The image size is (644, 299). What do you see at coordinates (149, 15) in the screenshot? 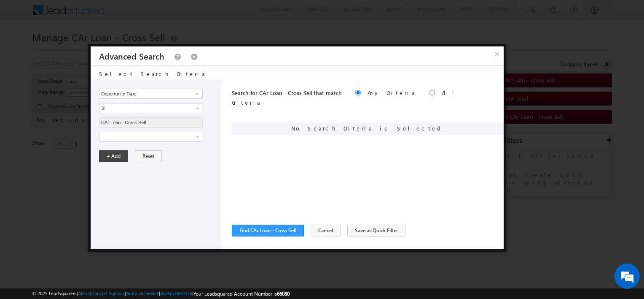
I see `div: Minimize live chat window` at bounding box center [149, 15].